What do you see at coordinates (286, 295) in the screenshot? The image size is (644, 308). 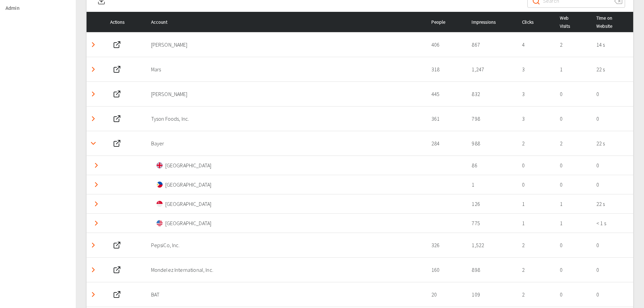 I see `p: BAT` at bounding box center [286, 295].